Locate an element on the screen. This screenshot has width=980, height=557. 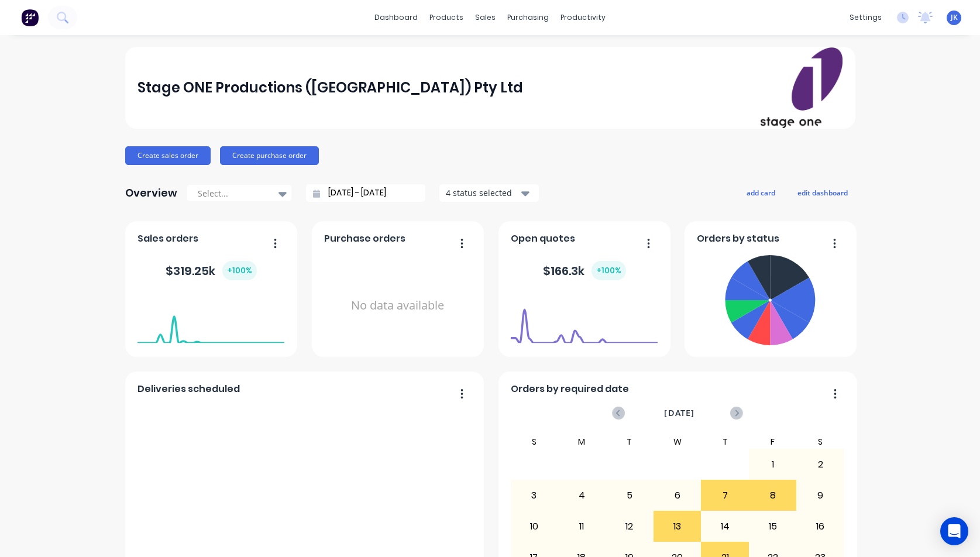
span: Open quotes is located at coordinates (543, 239).